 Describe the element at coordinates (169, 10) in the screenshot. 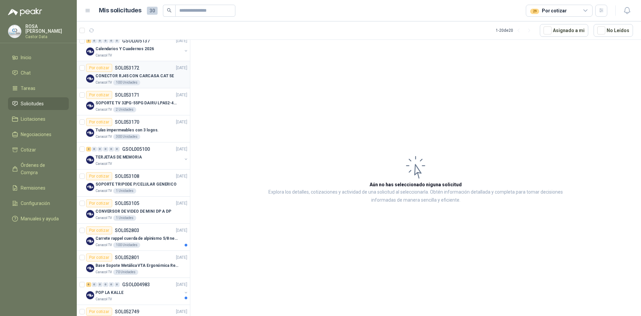

I see `span: search` at that location.